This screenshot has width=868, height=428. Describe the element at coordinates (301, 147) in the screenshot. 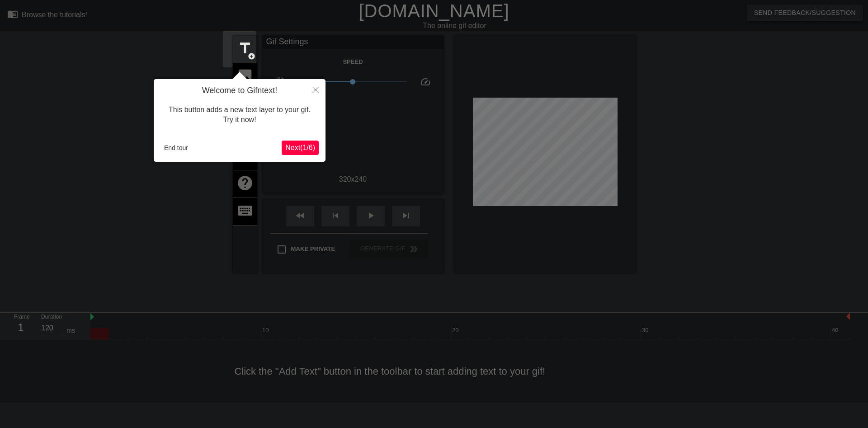

I see `span: Next ( 1 / 6 )` at that location.